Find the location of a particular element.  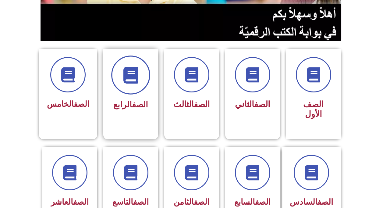

span: التاسع is located at coordinates (131, 202).